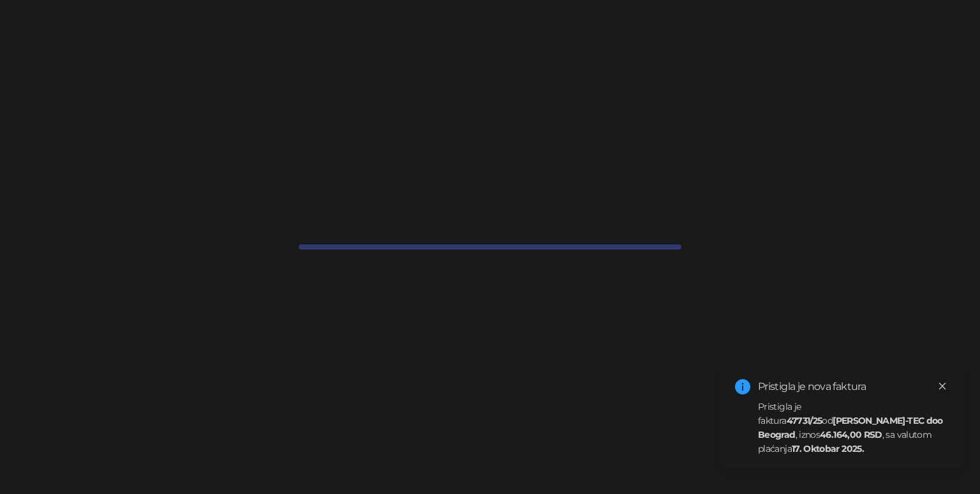 This screenshot has width=980, height=494. I want to click on div: Pristigla je faktura od , iznos , sa valutom plaćanja, so click(854, 428).